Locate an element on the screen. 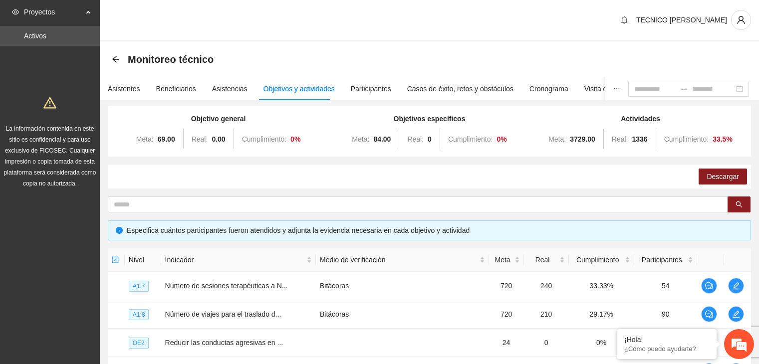  strong: 0.00 is located at coordinates (218, 139).